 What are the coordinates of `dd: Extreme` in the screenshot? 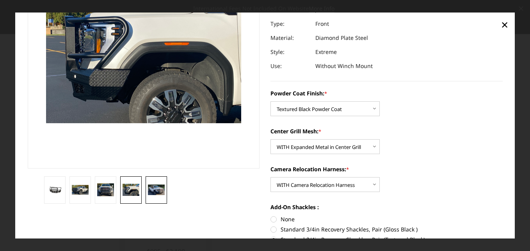 It's located at (326, 52).